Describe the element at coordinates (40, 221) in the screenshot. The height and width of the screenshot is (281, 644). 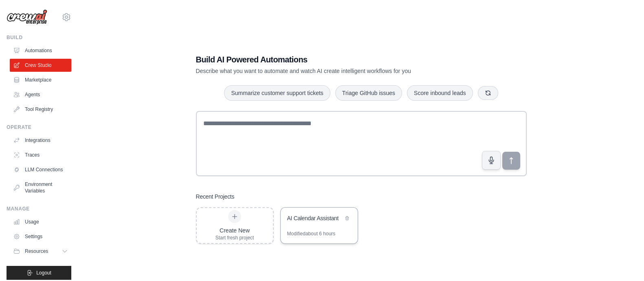
I see `a: Usage` at that location.